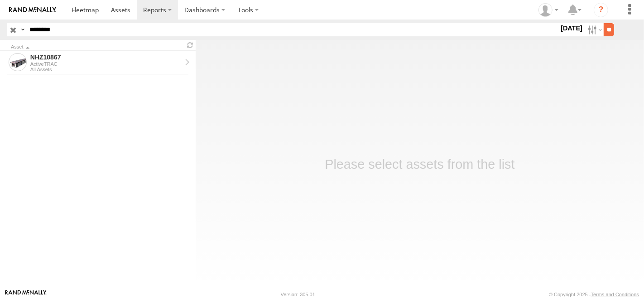  I want to click on div: All Assets, so click(106, 69).